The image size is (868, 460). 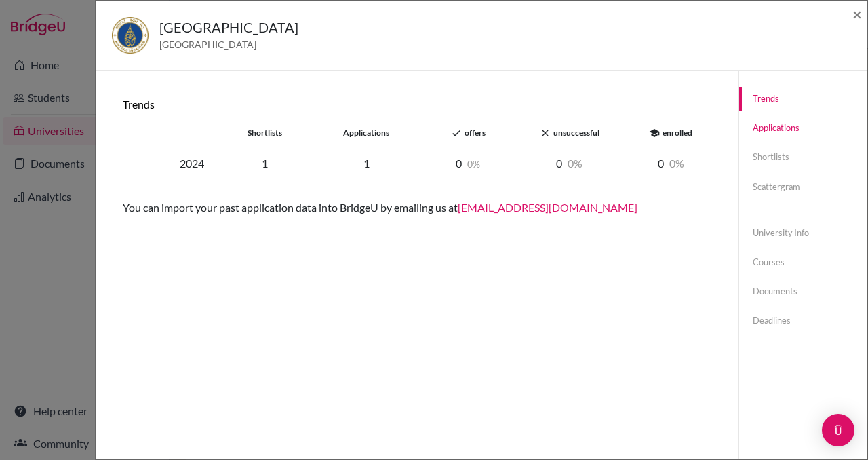 What do you see at coordinates (130, 35) in the screenshot?
I see `img: th_mah_2grbuqty.jpeg` at bounding box center [130, 35].